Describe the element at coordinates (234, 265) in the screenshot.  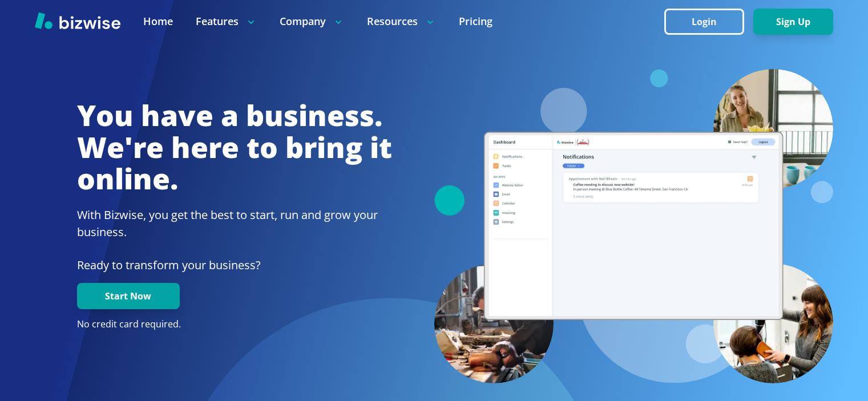
I see `p: Ready to transform your business?` at that location.